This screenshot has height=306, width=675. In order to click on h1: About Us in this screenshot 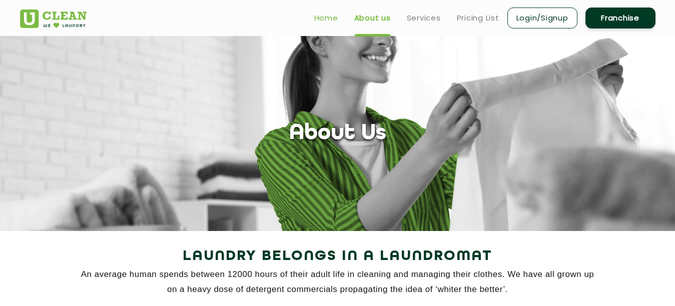, I will do `click(338, 134)`.